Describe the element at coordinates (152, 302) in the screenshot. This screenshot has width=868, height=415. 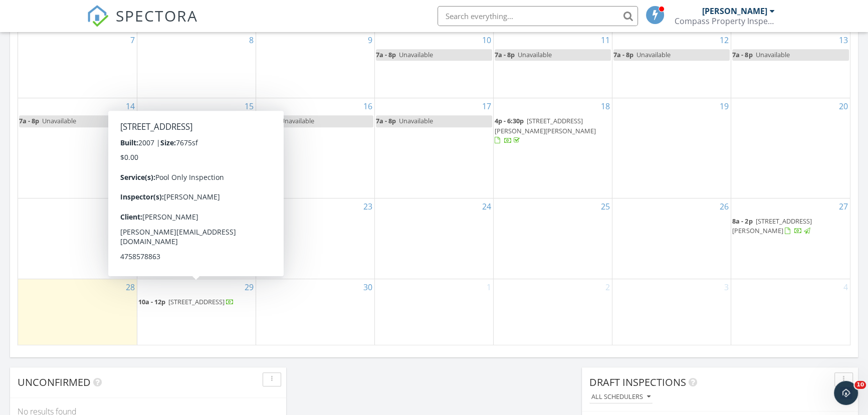
I see `span: 10a - 12p` at that location.